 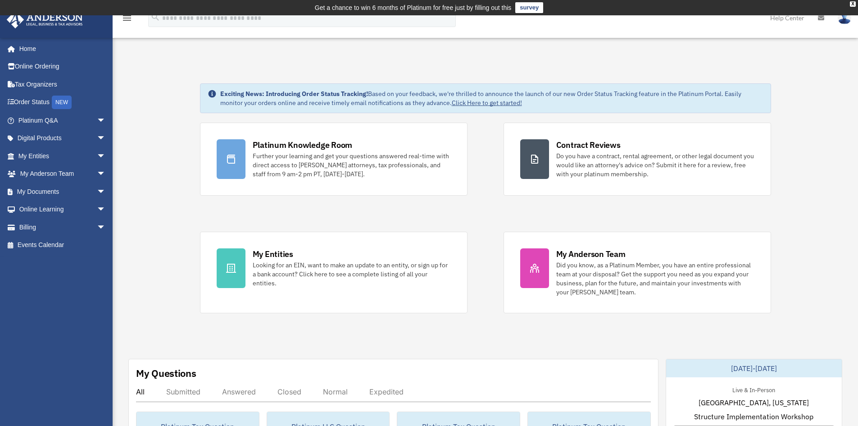 I want to click on div: Live & In-Person, so click(x=753, y=389).